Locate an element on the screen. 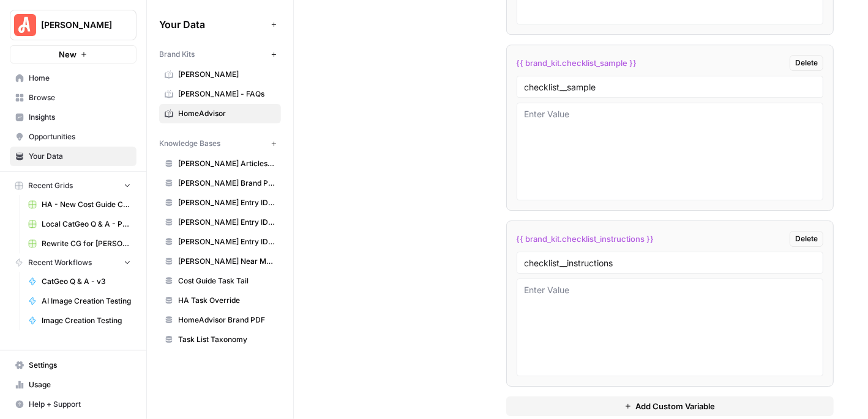  span: Insights is located at coordinates (80, 117).